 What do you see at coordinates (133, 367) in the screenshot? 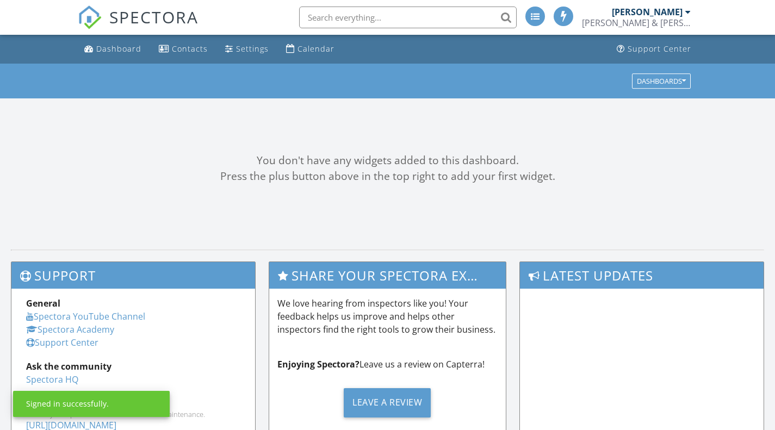
I see `div: Ask the community` at bounding box center [133, 367].